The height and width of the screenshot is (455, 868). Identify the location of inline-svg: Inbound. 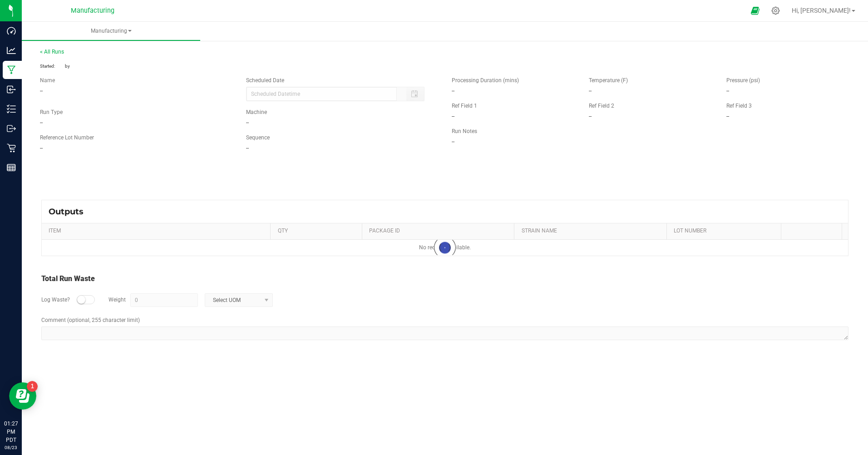
(11, 89).